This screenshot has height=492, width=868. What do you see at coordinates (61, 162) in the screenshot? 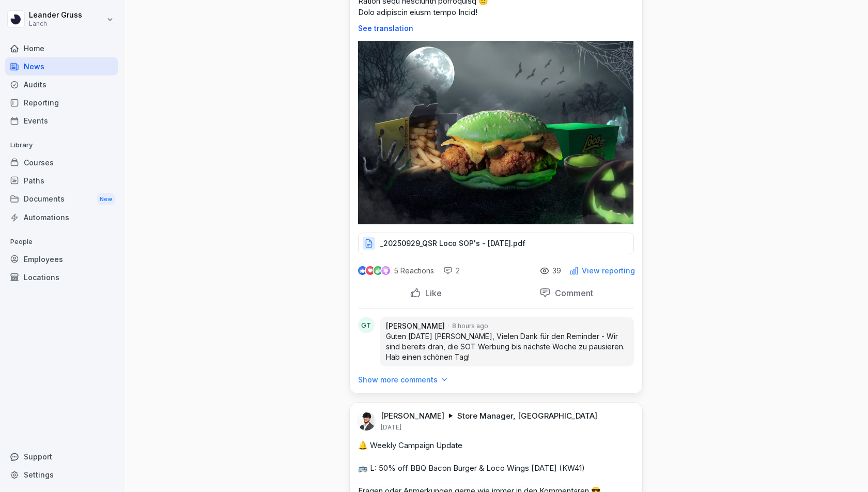
I see `div: Courses` at bounding box center [61, 162].